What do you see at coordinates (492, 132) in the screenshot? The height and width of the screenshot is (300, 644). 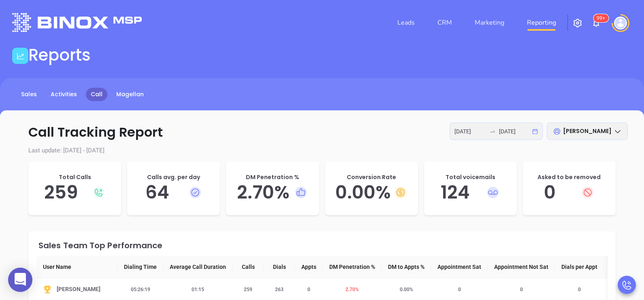 I see `span: to` at bounding box center [492, 132].